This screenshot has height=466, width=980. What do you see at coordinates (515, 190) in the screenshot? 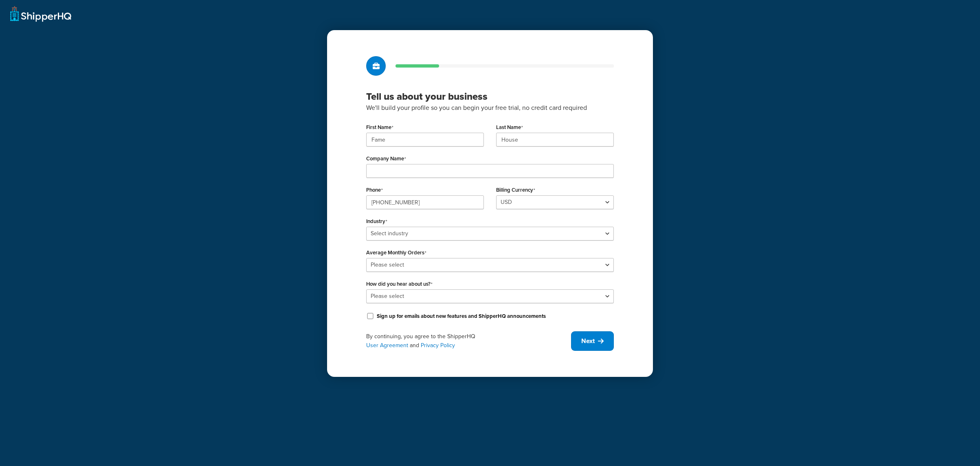
I see `label: Billing Currency` at bounding box center [515, 190].